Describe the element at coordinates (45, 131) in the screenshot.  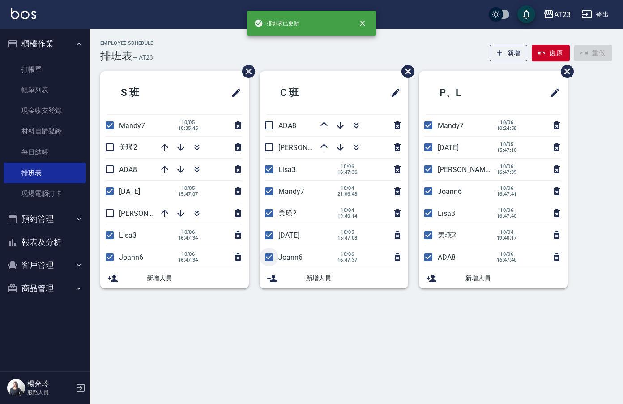
I see `a: 材料自購登錄` at that location.